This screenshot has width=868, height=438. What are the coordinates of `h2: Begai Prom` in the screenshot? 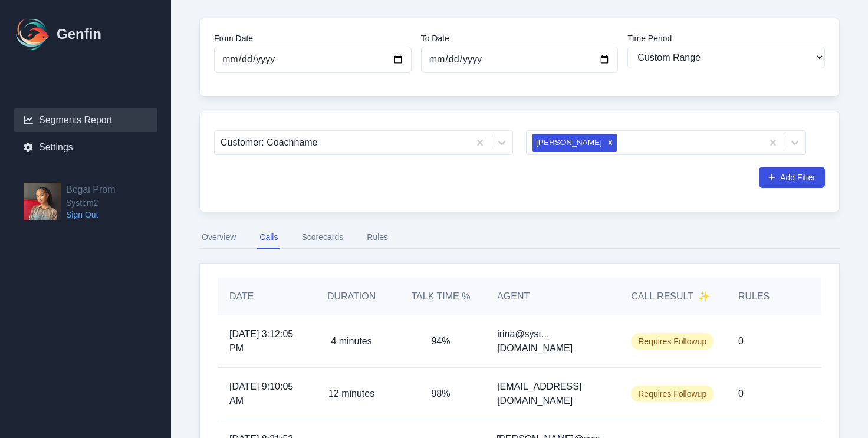 It's located at (91, 190).